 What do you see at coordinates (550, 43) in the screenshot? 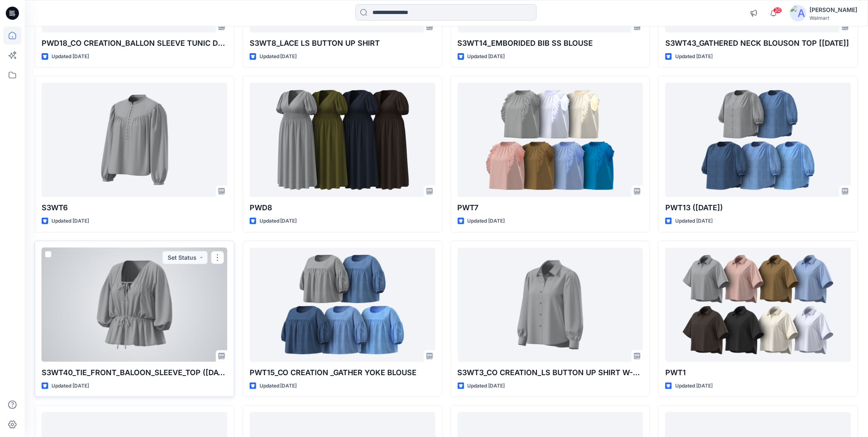
I see `p: S3WT14_EMBORIDED BIB SS BLOUSE` at bounding box center [550, 43].